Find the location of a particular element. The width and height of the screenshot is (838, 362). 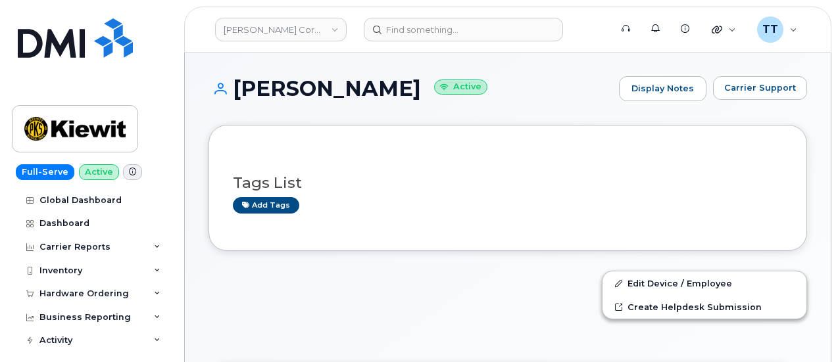

a: Display Notes is located at coordinates (662, 89).